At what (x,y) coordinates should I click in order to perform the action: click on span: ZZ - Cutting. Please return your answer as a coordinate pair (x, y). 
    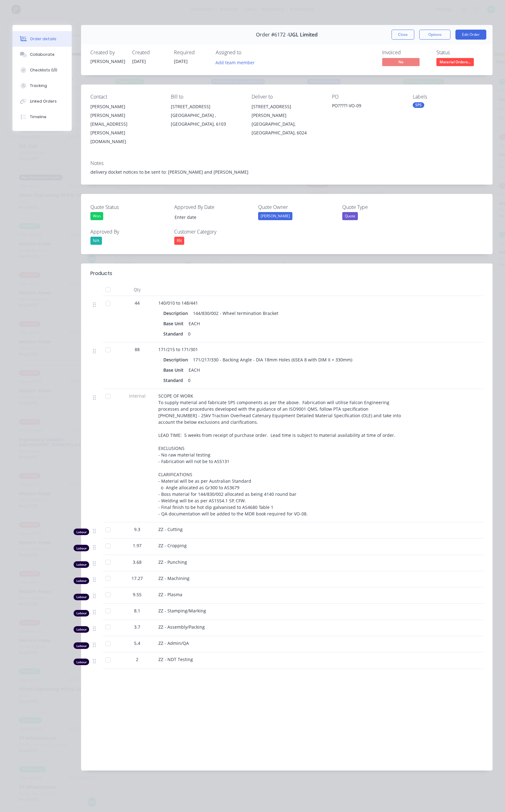
    Looking at the image, I should click on (171, 529).